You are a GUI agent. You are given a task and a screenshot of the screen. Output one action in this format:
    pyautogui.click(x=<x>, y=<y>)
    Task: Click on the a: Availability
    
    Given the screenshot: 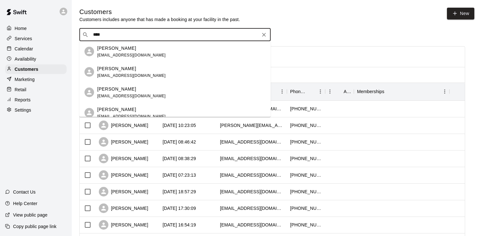 What is the action you would take?
    pyautogui.click(x=36, y=59)
    